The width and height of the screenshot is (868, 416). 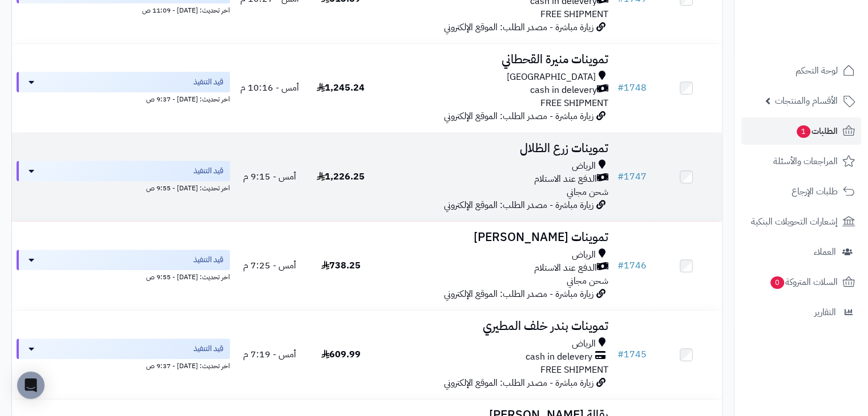 What do you see at coordinates (825, 252) in the screenshot?
I see `span: العملاء` at bounding box center [825, 252].